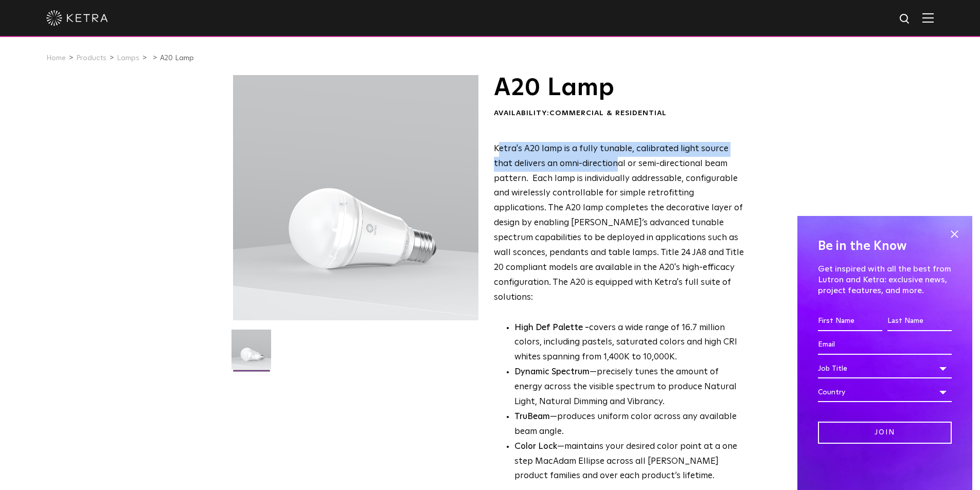 This screenshot has height=490, width=980. Describe the element at coordinates (251, 354) in the screenshot. I see `img: A20-Lamp-2021-Web-Square` at that location.